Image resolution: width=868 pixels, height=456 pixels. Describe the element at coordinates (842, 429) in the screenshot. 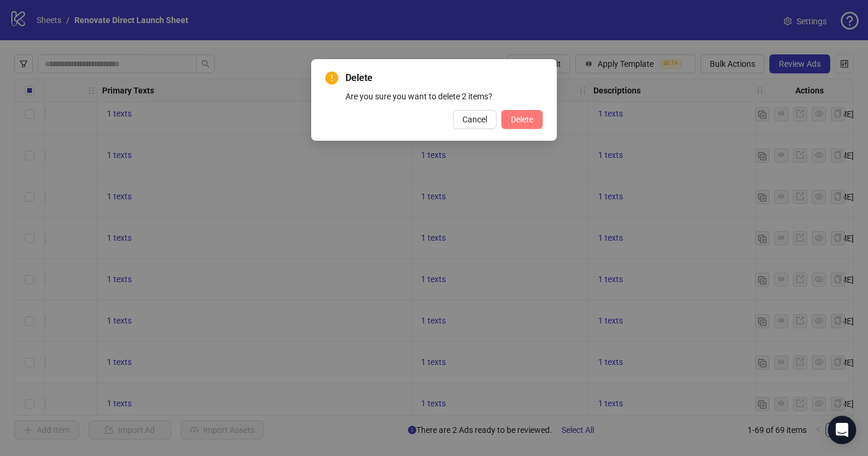

I see `div: Open Intercom Messenger` at that location.